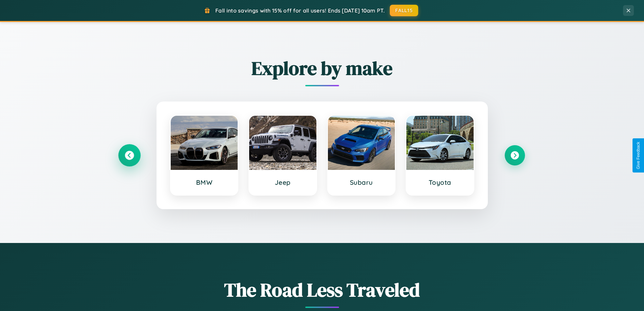 The width and height of the screenshot is (644, 311). Describe the element at coordinates (322, 289) in the screenshot. I see `h1: The Road Less Traveled` at that location.